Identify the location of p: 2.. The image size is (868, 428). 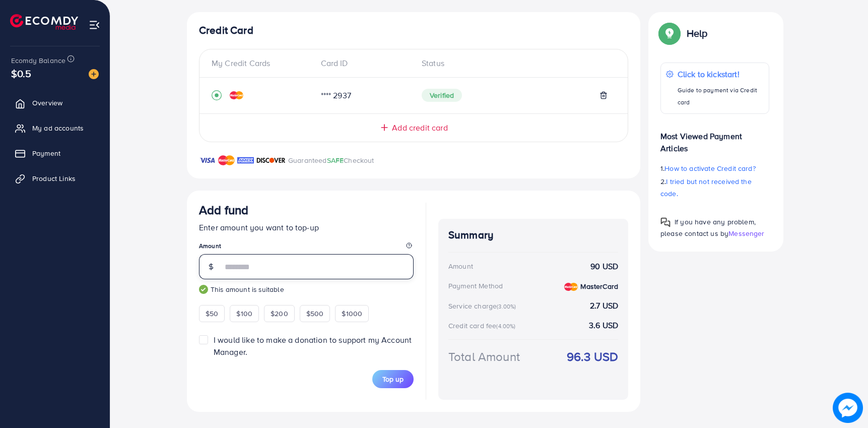
(715, 187).